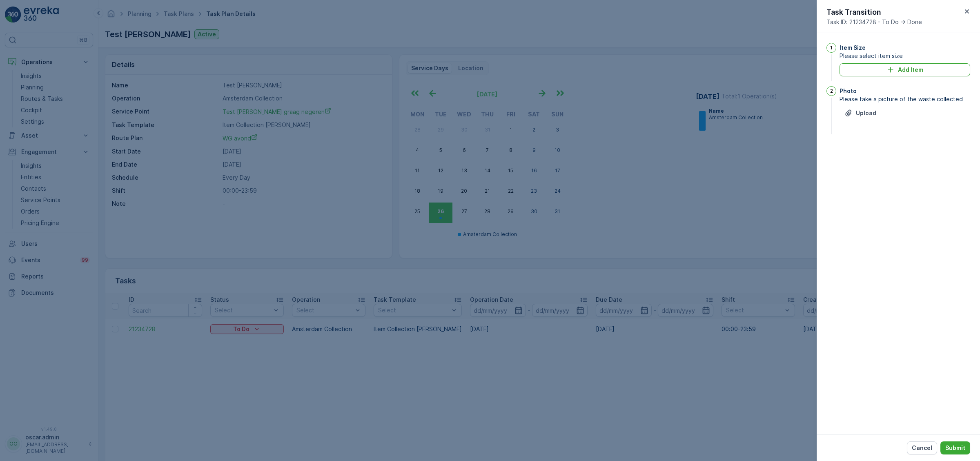 The image size is (980, 461). Describe the element at coordinates (874, 22) in the screenshot. I see `span: Task ID: 21234728 - To Do -> Done` at that location.